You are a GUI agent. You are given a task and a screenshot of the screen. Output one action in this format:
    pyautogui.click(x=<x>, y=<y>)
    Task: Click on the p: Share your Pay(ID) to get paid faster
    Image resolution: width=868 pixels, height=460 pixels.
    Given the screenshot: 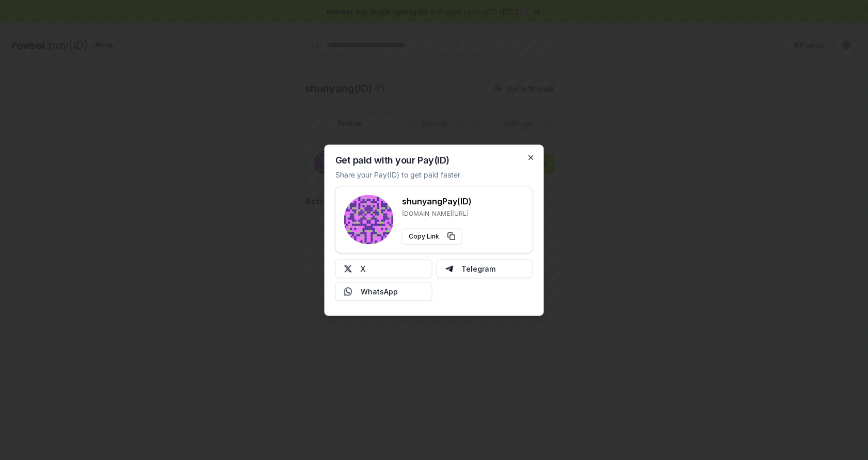 What is the action you would take?
    pyautogui.click(x=398, y=174)
    